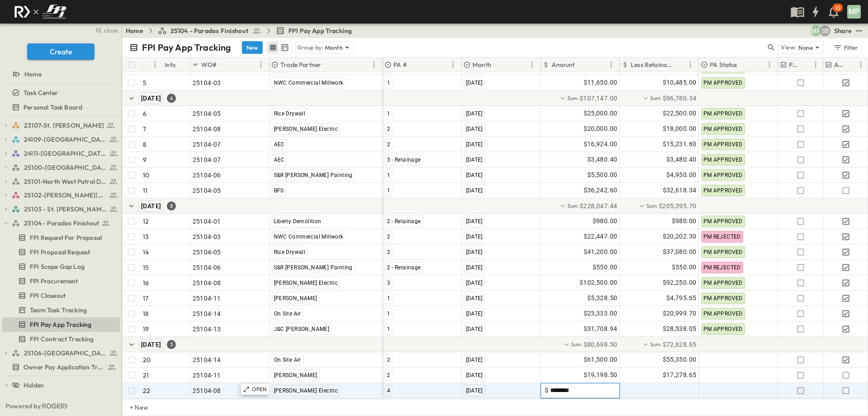 This screenshot has width=868, height=416. Describe the element at coordinates (145, 252) in the screenshot. I see `p: 14` at that location.